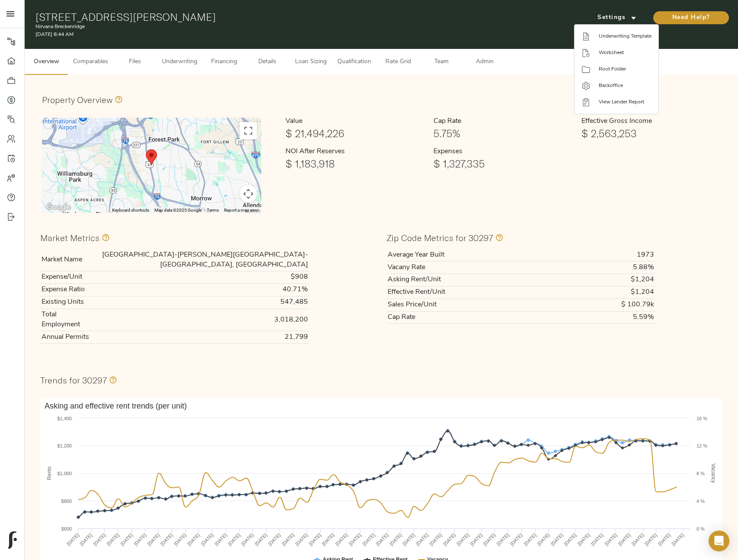 The height and width of the screenshot is (560, 738). I want to click on span: Underwriting Template, so click(626, 36).